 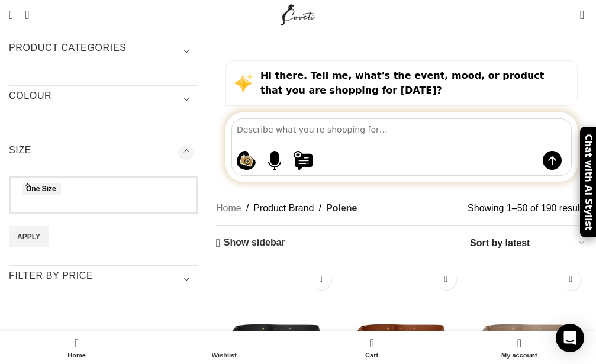 I want to click on a: 0, so click(x=582, y=15).